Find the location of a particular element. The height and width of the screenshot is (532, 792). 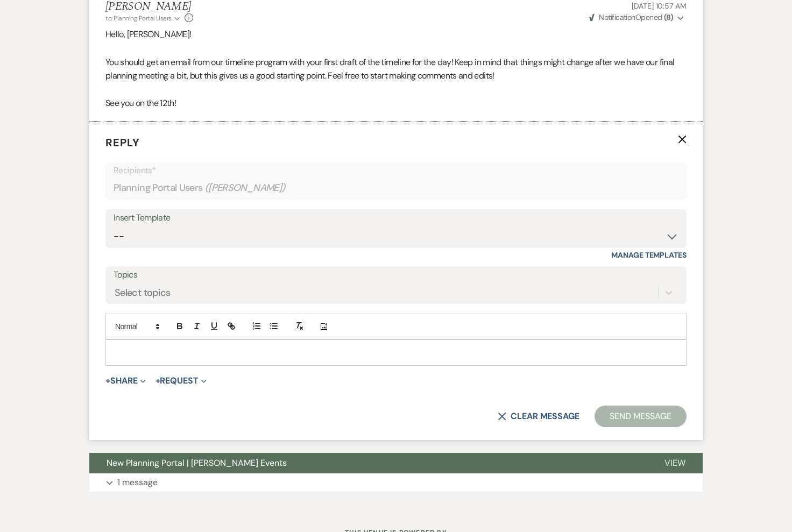

button: Request is located at coordinates (180, 381).